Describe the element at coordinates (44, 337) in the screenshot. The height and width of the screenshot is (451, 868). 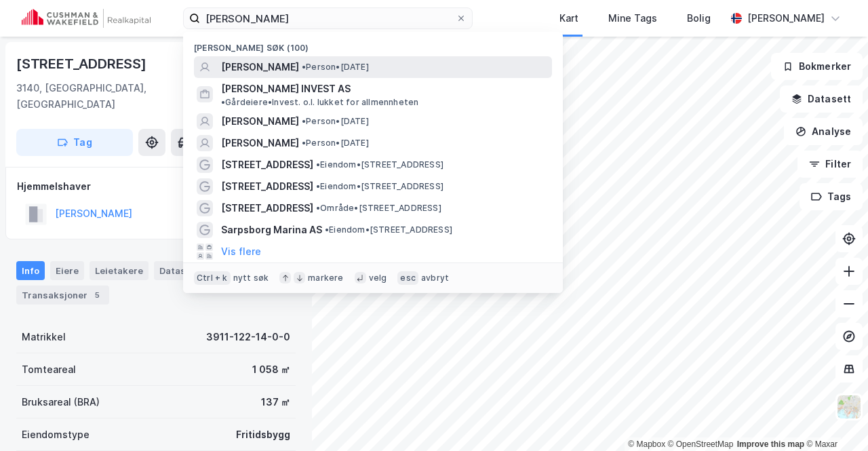
I see `div: Matrikkel` at that location.